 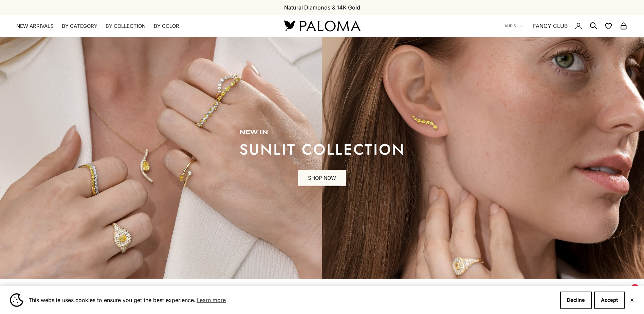 I want to click on span: This website uses cookies to ensure you get the best experience., so click(x=292, y=300).